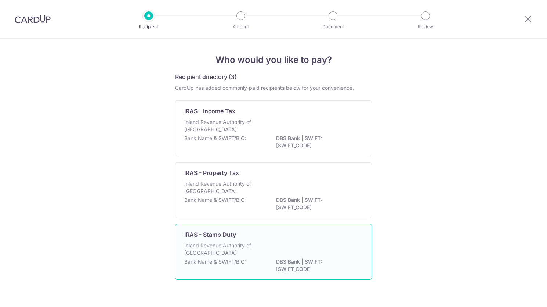 Image resolution: width=547 pixels, height=307 pixels. I want to click on p: IRAS - Income Tax, so click(210, 111).